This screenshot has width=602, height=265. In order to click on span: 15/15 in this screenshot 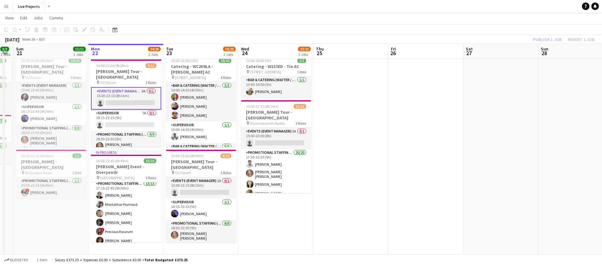, I will do `click(150, 161)`.